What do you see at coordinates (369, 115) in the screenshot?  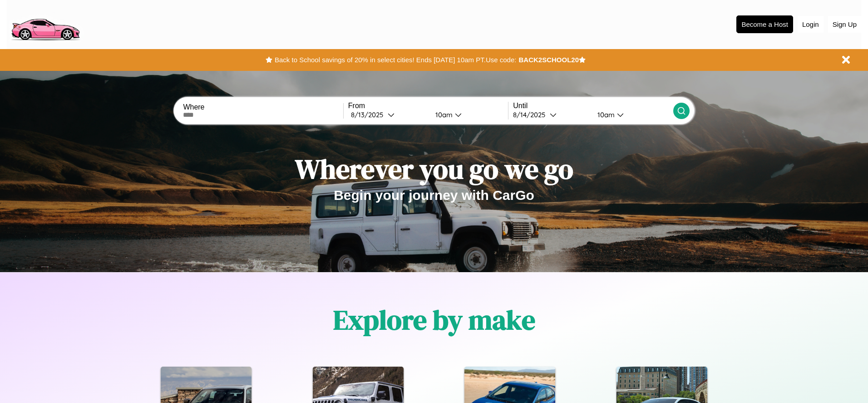 I see `div: 8 / 13 / 2025` at bounding box center [369, 115].